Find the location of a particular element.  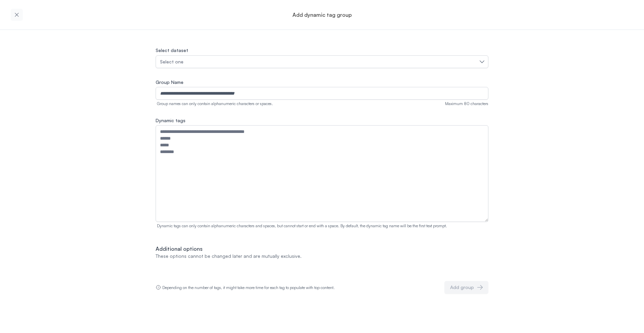

p: Additional options is located at coordinates (322, 249).